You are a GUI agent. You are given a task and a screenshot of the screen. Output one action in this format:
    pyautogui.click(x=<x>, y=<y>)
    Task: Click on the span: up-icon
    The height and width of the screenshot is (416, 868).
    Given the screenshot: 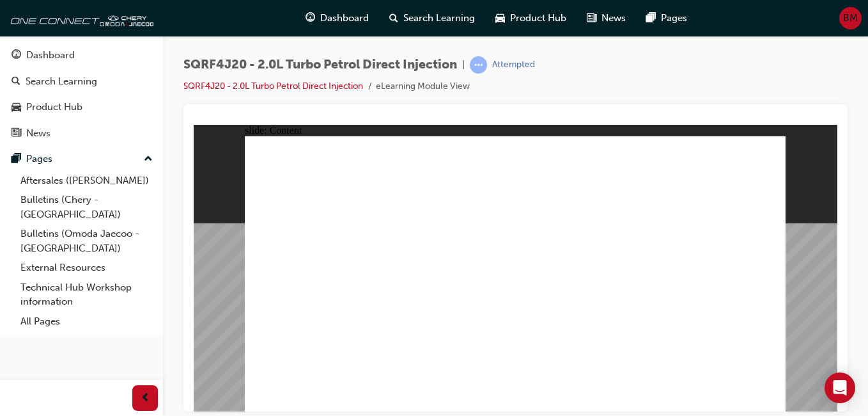 What is the action you would take?
    pyautogui.click(x=148, y=159)
    